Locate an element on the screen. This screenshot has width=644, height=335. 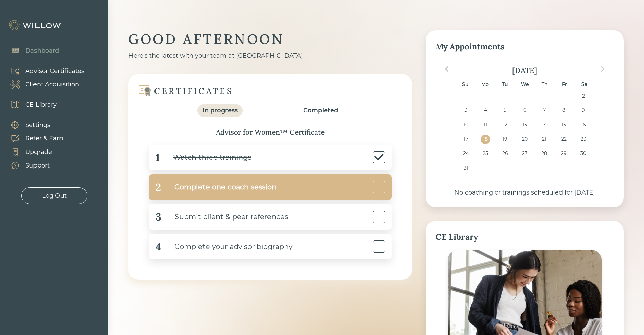
div: Choose Friday, August 15th, 2025 is located at coordinates (564, 124).